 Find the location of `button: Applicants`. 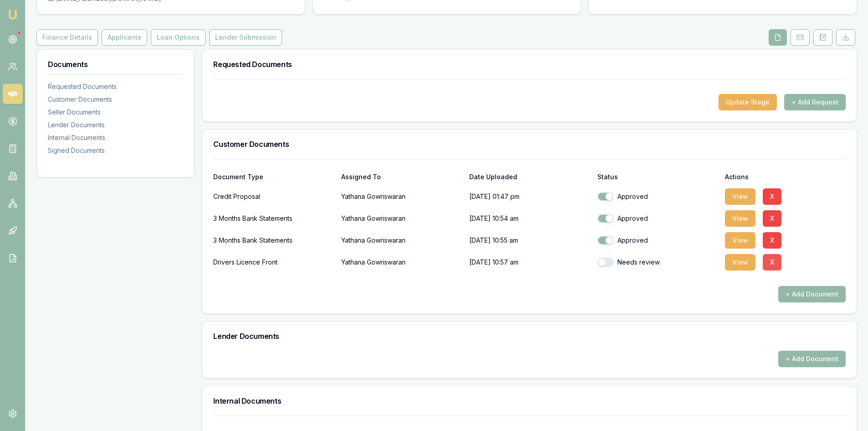

button: Applicants is located at coordinates (124, 37).